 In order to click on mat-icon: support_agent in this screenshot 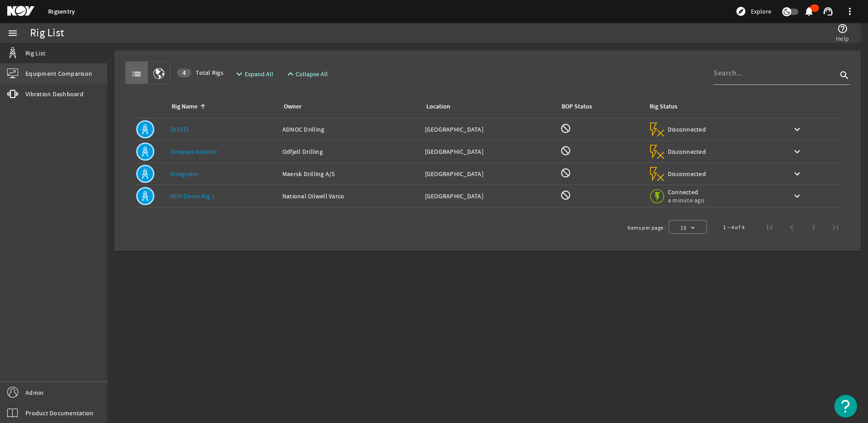, I will do `click(828, 11)`.